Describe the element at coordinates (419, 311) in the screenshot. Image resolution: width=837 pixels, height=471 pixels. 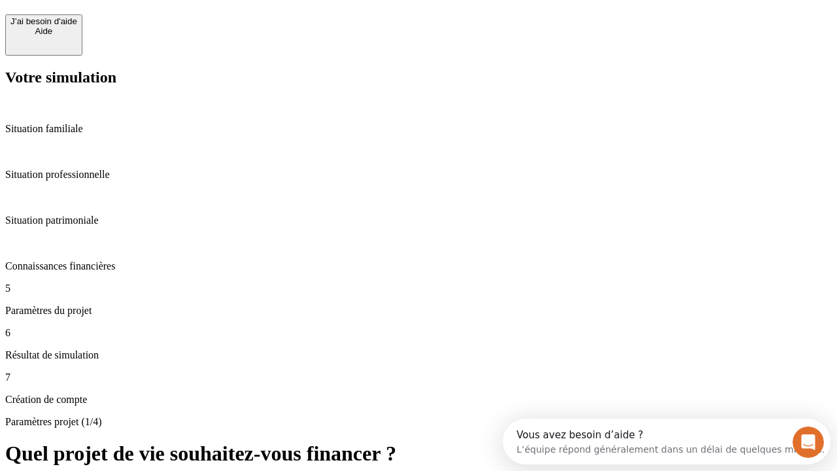
I see `p: Paramètres du projet` at that location.